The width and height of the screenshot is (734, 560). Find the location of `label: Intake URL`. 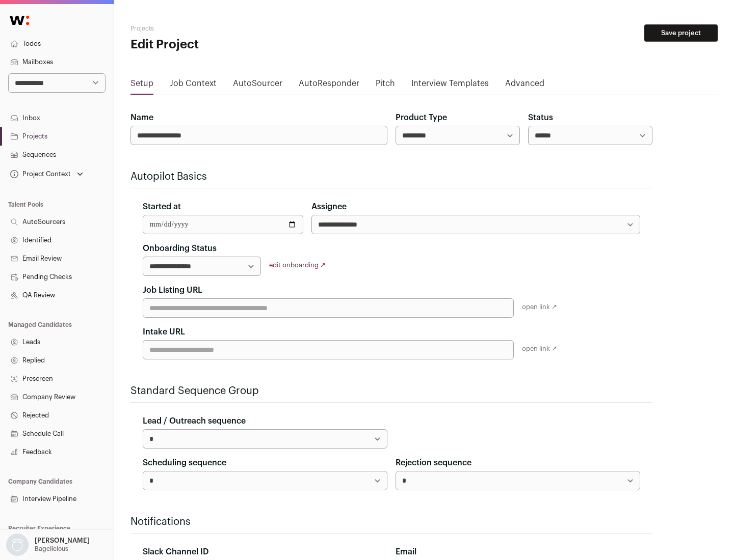

label: Intake URL is located at coordinates (163, 332).